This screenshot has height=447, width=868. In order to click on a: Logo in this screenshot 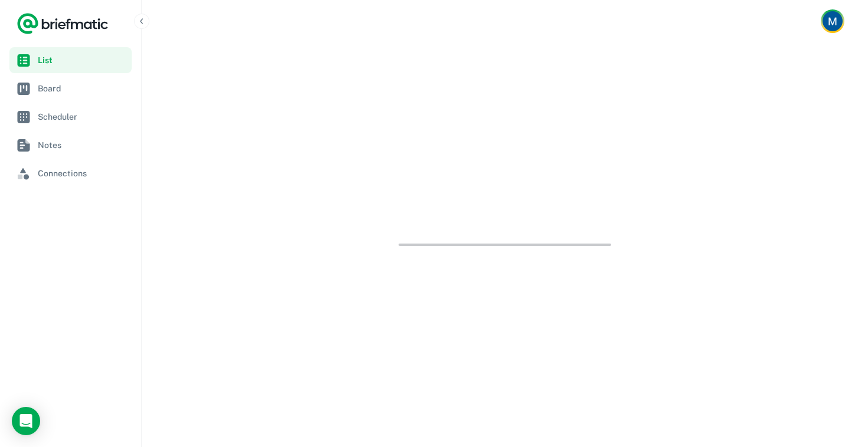, I will do `click(63, 23)`.